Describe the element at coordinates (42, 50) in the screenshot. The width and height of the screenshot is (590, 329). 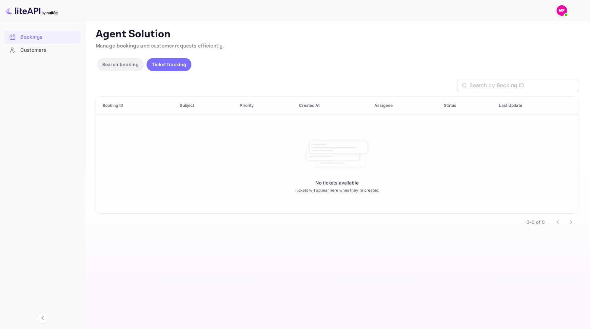
I see `a: Customers` at that location.